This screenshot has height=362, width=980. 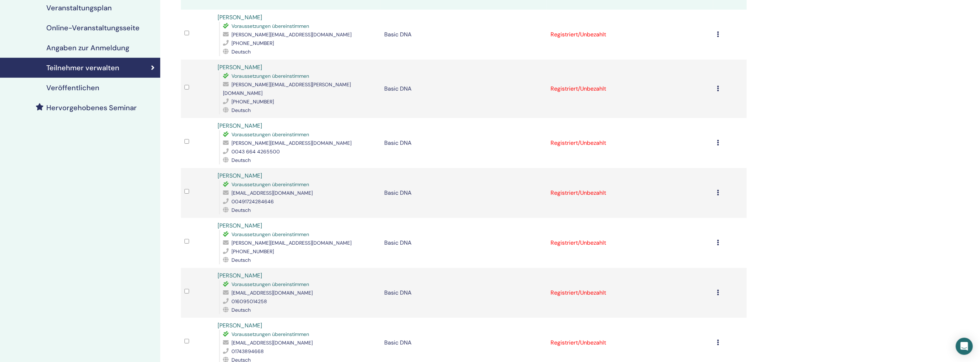 I want to click on h4: Angaben zur Anmeldung, so click(x=88, y=47).